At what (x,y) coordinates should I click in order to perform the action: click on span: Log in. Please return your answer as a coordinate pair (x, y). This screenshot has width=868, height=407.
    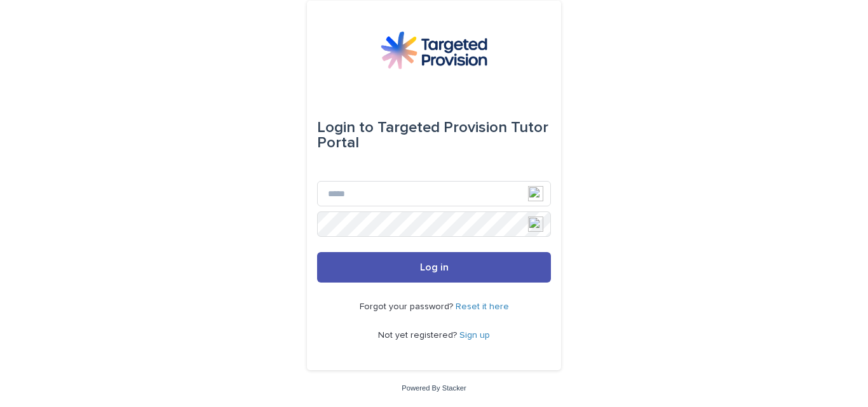
    Looking at the image, I should click on (434, 267).